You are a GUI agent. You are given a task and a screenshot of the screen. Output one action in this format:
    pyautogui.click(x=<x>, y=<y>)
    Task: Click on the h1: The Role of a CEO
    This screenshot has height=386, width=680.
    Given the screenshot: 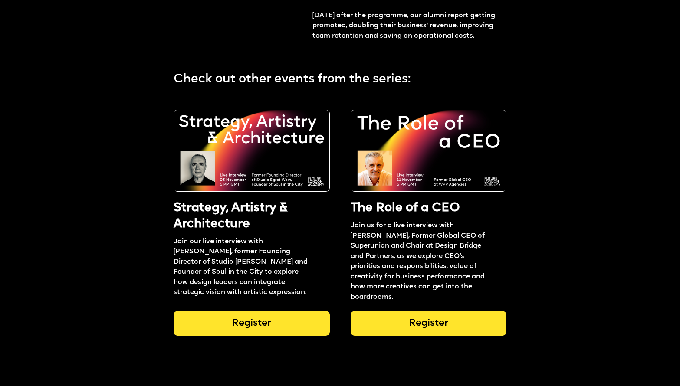 What is the action you would take?
    pyautogui.click(x=429, y=208)
    